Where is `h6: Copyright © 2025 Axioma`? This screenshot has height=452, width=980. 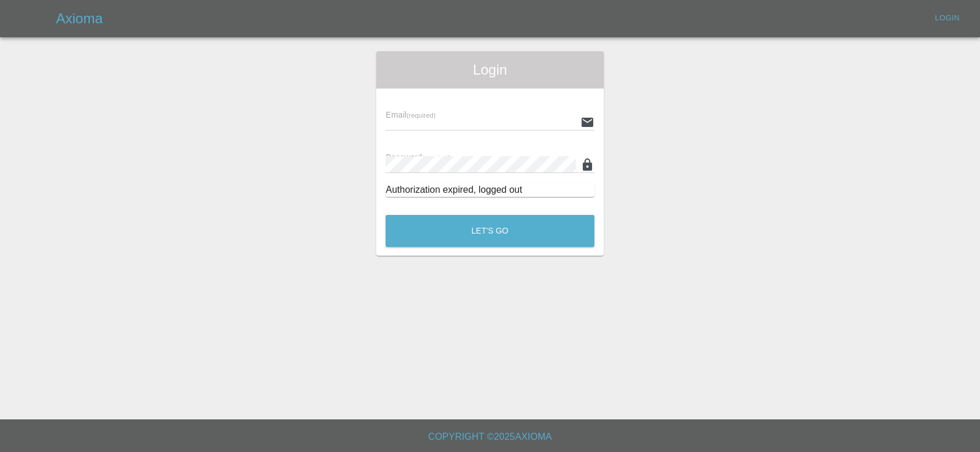
h6: Copyright © 2025 Axioma is located at coordinates (490, 437).